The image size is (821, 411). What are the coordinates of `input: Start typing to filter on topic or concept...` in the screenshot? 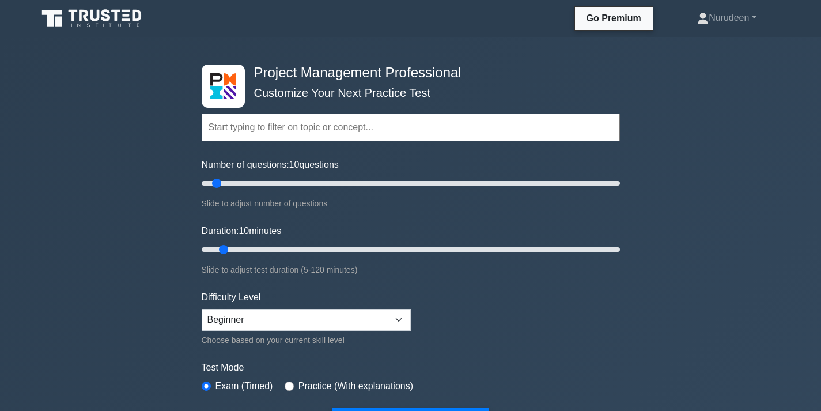 It's located at (411, 127).